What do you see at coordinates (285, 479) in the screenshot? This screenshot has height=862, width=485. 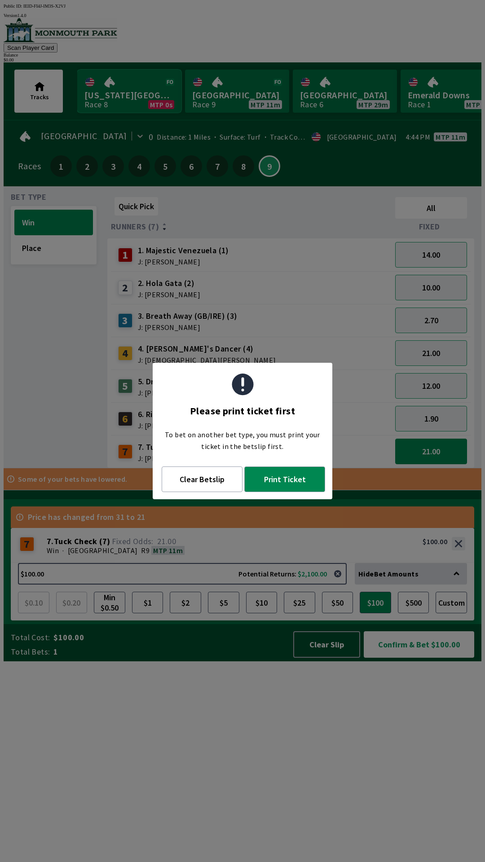 I see `button: Print Ticket` at bounding box center [285, 479].